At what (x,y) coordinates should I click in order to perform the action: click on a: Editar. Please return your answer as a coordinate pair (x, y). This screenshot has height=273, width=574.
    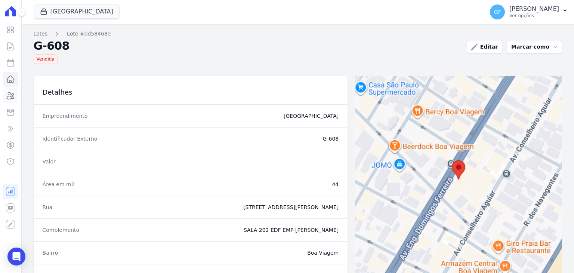
    Looking at the image, I should click on (485, 47).